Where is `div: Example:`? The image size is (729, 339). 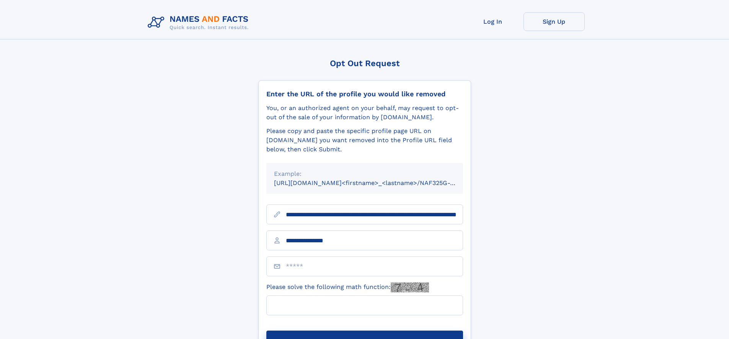
div: Example: is located at coordinates (365, 174).